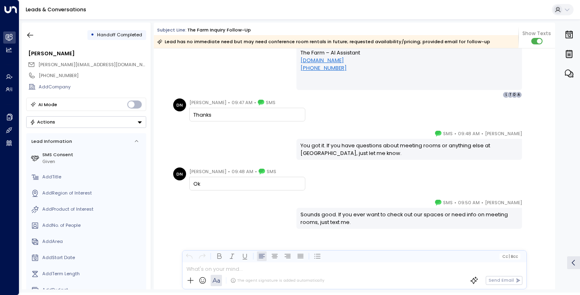 The image size is (580, 295). Describe the element at coordinates (93, 154) in the screenshot. I see `label: SMS Consent` at that location.